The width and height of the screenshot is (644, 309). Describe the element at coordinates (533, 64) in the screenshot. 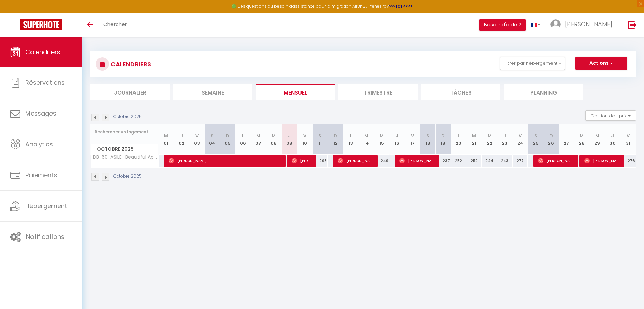

I see `button: Filtrer par hébergement` at that location.